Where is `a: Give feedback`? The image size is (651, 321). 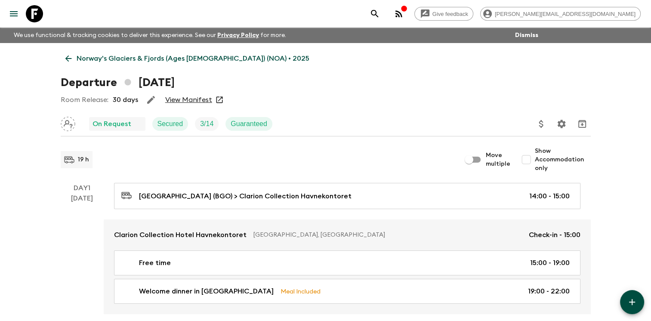
a: Give feedback is located at coordinates (443, 14).